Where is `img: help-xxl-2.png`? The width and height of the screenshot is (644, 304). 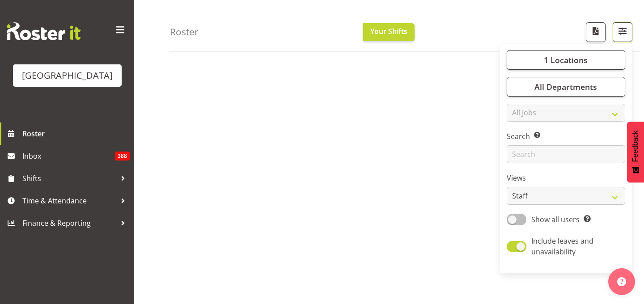
img: help-xxl-2.png is located at coordinates (622, 282).